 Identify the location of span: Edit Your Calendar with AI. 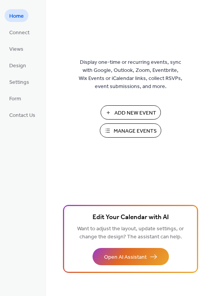
(131, 218).